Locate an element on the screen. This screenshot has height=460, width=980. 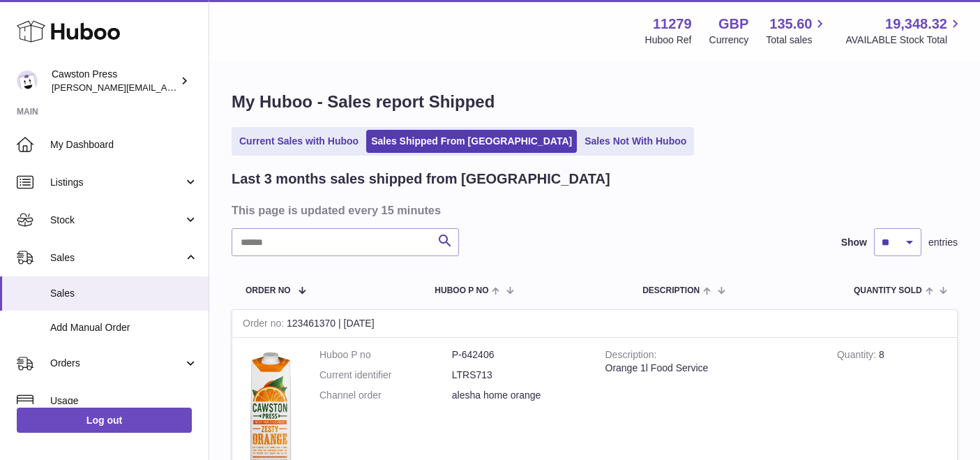
strong: Order no is located at coordinates (265, 324).